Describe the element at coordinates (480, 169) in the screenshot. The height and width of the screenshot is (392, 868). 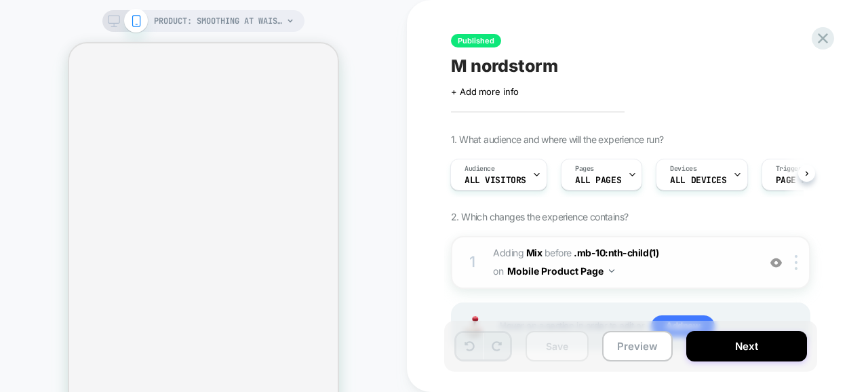
I see `span: Audience` at that location.